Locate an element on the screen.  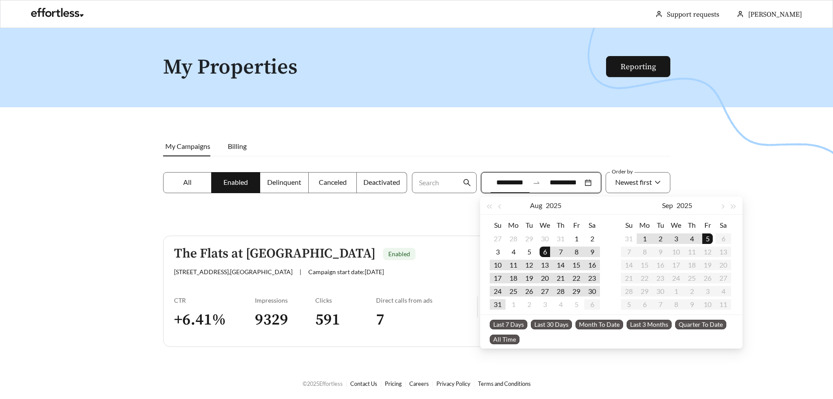
span: Canceled is located at coordinates (333, 182).